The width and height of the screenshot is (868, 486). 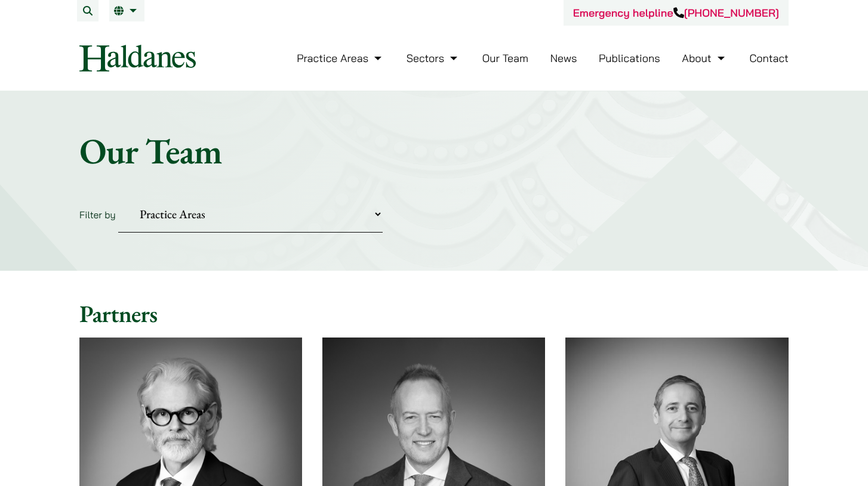 I want to click on h1: Our Team, so click(x=434, y=151).